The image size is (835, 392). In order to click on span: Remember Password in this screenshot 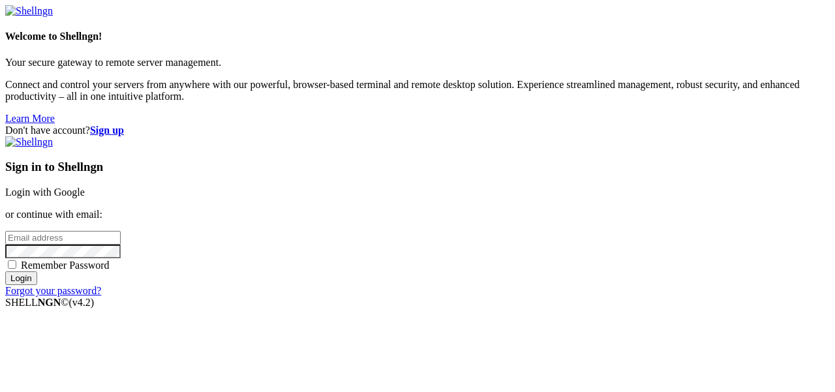, I will do `click(65, 265)`.